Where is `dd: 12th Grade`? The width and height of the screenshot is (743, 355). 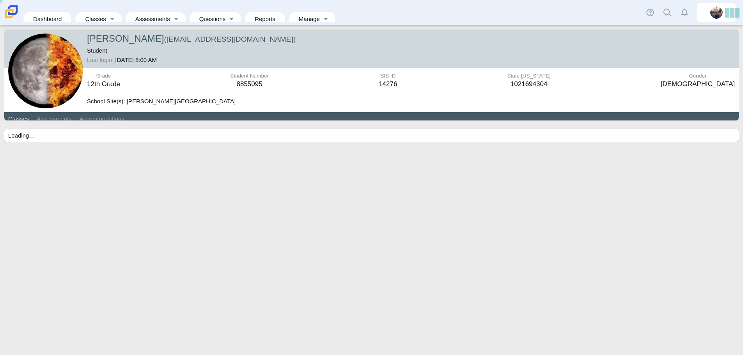 dd: 12th Grade is located at coordinates (103, 84).